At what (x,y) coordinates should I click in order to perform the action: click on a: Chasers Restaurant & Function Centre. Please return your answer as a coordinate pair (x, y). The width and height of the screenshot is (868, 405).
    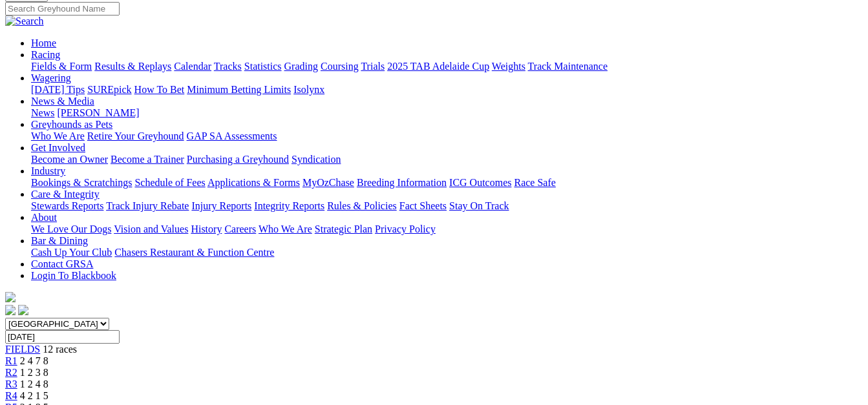
    Looking at the image, I should click on (194, 252).